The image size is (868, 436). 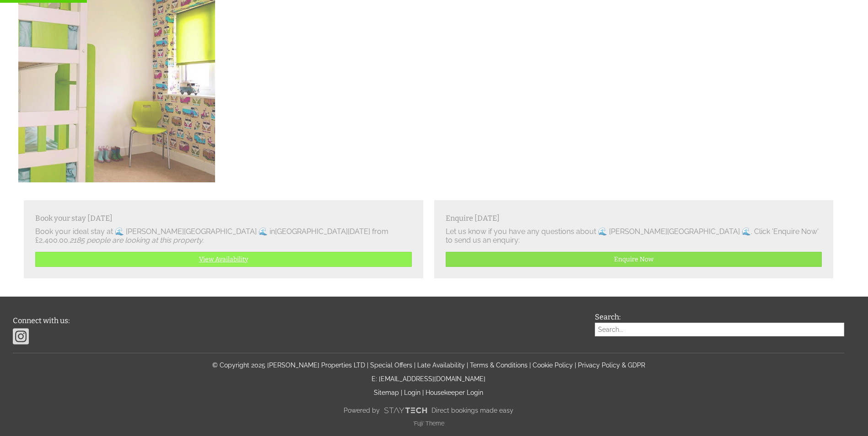 What do you see at coordinates (405, 411) in the screenshot?
I see `img: scrumpy.png` at bounding box center [405, 411].